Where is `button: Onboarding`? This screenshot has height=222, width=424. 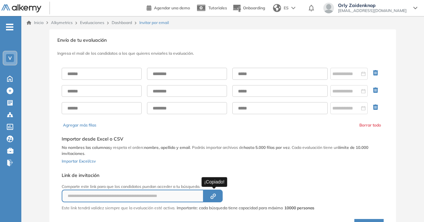
button: Onboarding is located at coordinates (249, 8).